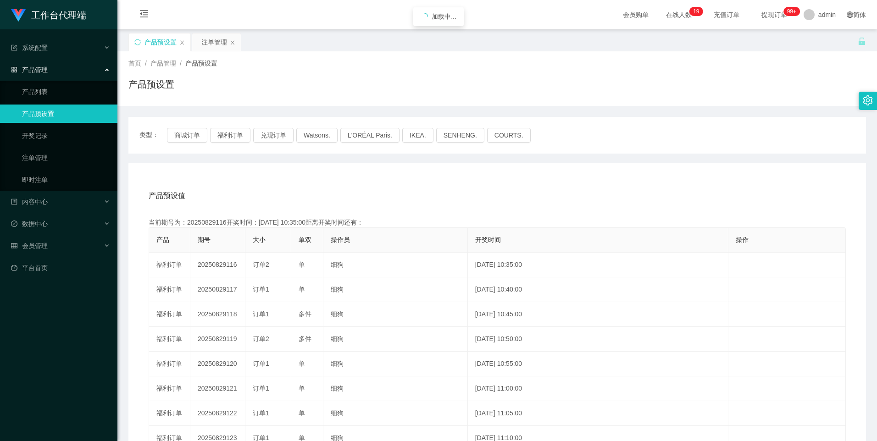 Image resolution: width=877 pixels, height=441 pixels. I want to click on span: 加载中..., so click(444, 17).